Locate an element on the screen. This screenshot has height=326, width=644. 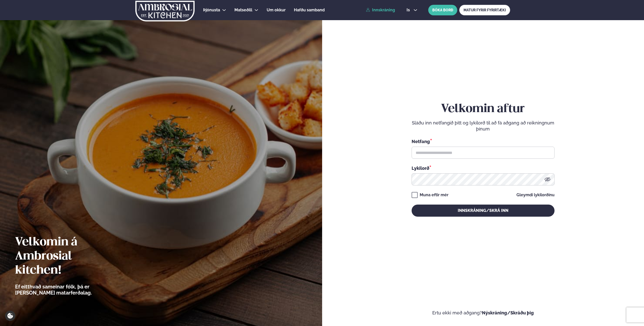
a: Hafðu samband is located at coordinates (309, 10).